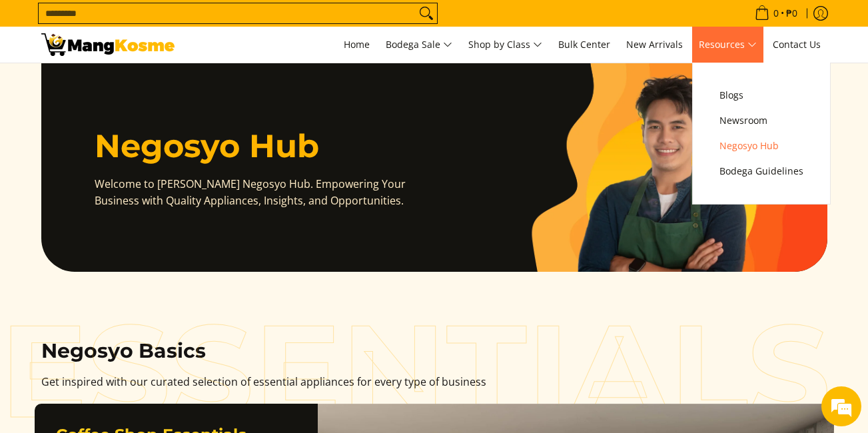  I want to click on span: Blogs, so click(761, 95).